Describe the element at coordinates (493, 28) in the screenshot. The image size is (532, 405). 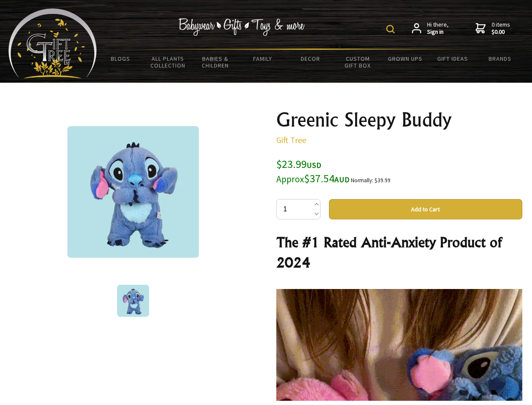
I see `a: 0 items$0.00` at that location.